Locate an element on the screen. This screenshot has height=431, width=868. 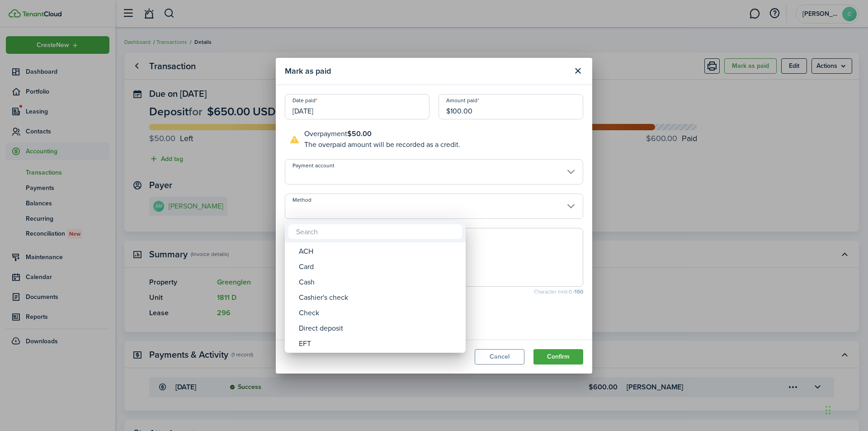
div: Card is located at coordinates (378, 267).